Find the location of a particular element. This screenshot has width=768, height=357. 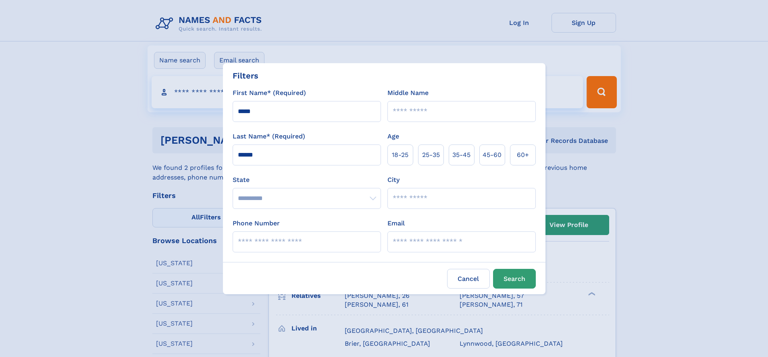

span: 18‑25 is located at coordinates (400, 155).